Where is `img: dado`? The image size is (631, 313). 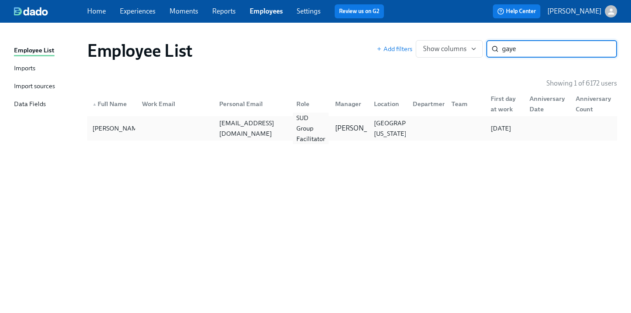 img: dado is located at coordinates (31, 11).